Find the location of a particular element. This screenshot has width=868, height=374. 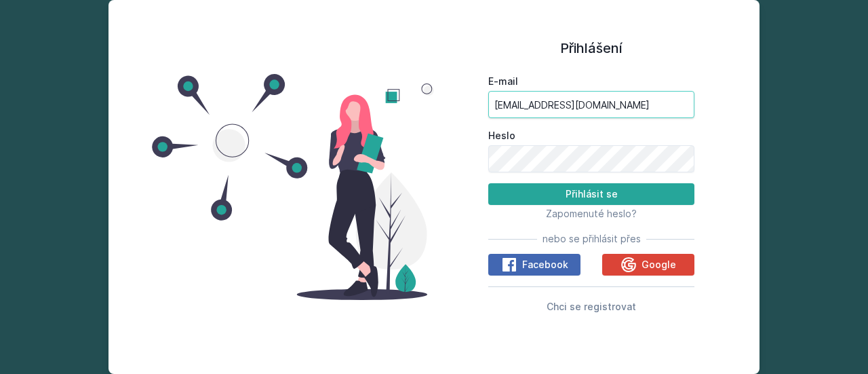

span: nebo se přihlásit přes is located at coordinates (591, 239).